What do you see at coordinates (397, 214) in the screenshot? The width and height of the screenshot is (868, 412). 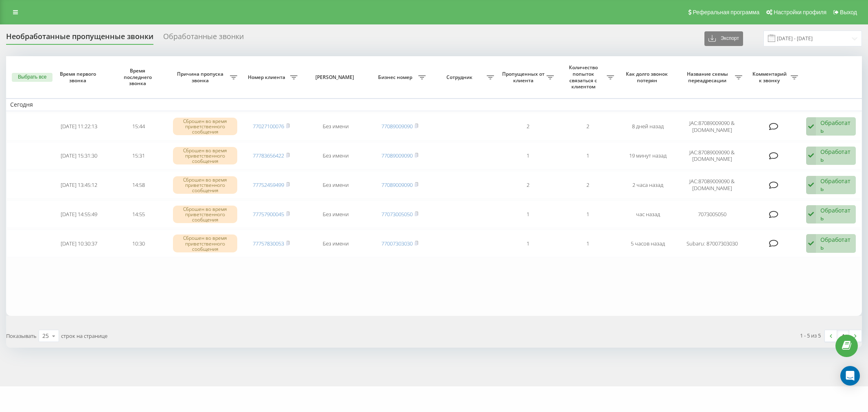 I see `a: 77073005050` at bounding box center [397, 214].